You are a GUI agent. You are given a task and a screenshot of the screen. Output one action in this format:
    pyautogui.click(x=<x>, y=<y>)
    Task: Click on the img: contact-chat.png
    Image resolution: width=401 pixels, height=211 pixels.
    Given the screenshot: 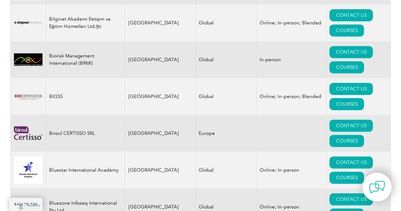 What is the action you would take?
    pyautogui.click(x=377, y=187)
    